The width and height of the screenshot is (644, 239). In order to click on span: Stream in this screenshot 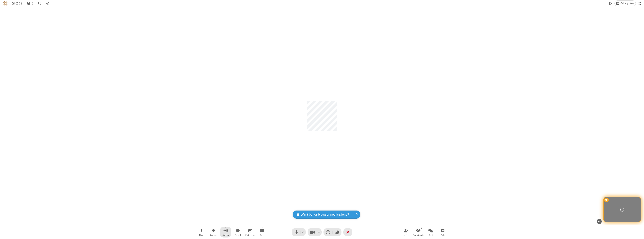, I will do `click(225, 235)`.